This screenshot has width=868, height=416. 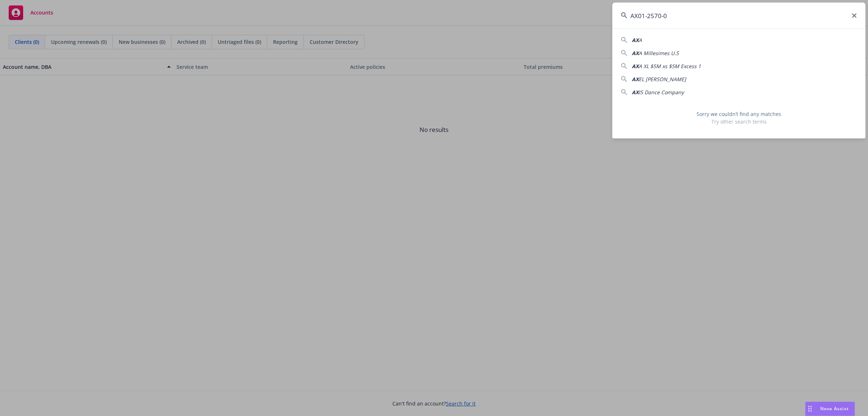 What do you see at coordinates (810, 409) in the screenshot?
I see `div: Drag to move` at bounding box center [810, 409].